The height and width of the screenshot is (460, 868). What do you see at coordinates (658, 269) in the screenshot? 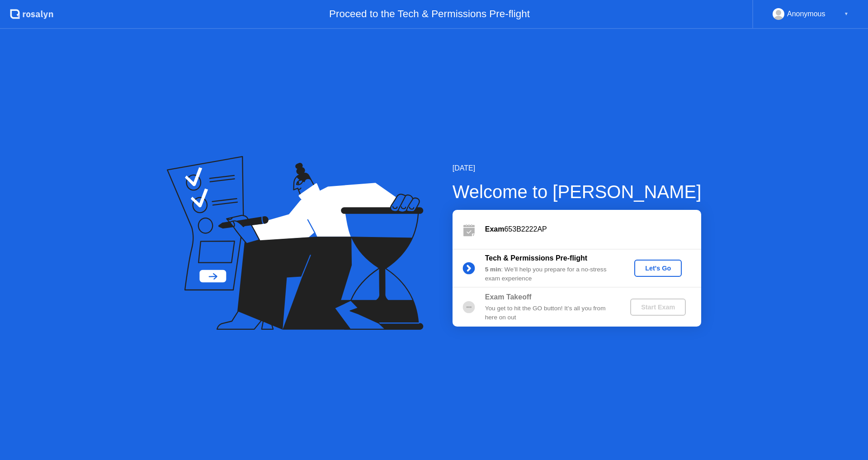
I see `div: Let's Go` at bounding box center [658, 269].